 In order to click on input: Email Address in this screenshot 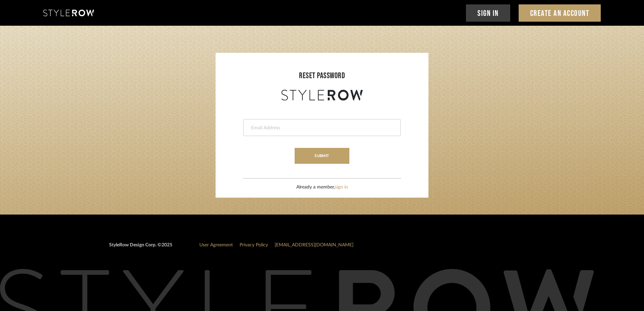, I will do `click(321, 128)`.